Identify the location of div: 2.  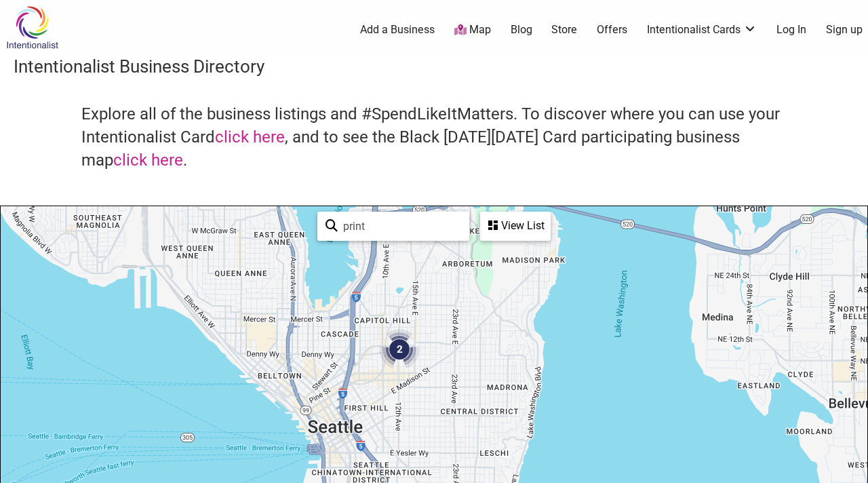
(400, 349).